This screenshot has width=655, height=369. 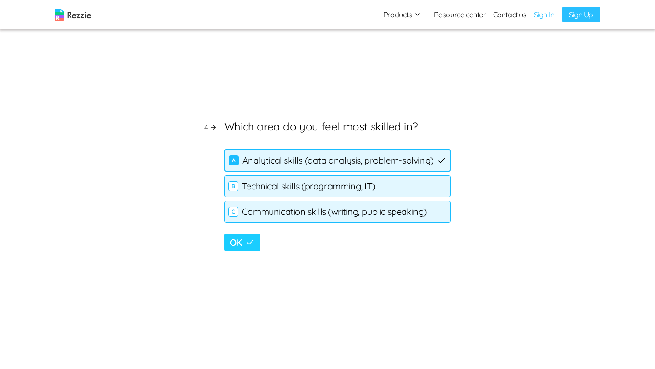 I want to click on div: C, so click(x=233, y=212).